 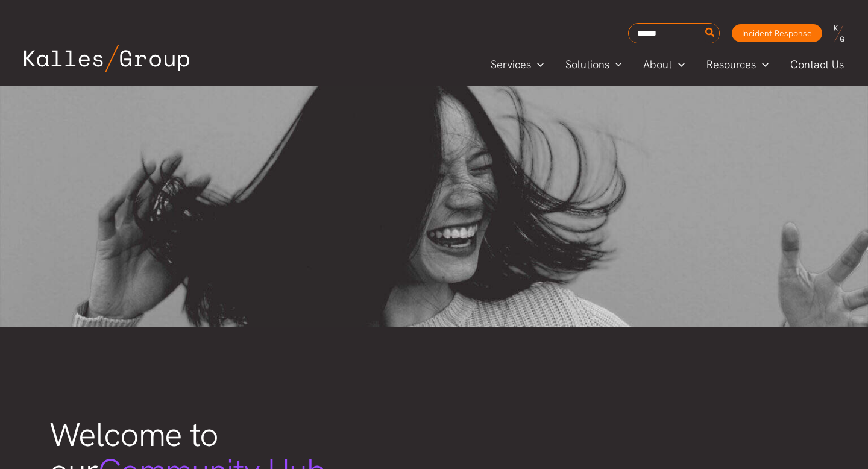 What do you see at coordinates (657, 65) in the screenshot?
I see `span: About` at bounding box center [657, 65].